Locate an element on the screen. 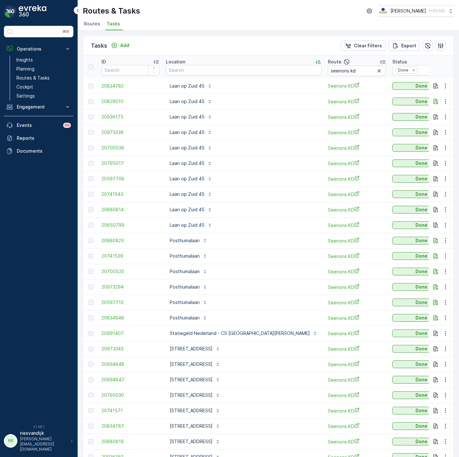 This screenshot has width=459, height=457. span: 20650799 is located at coordinates (131, 225).